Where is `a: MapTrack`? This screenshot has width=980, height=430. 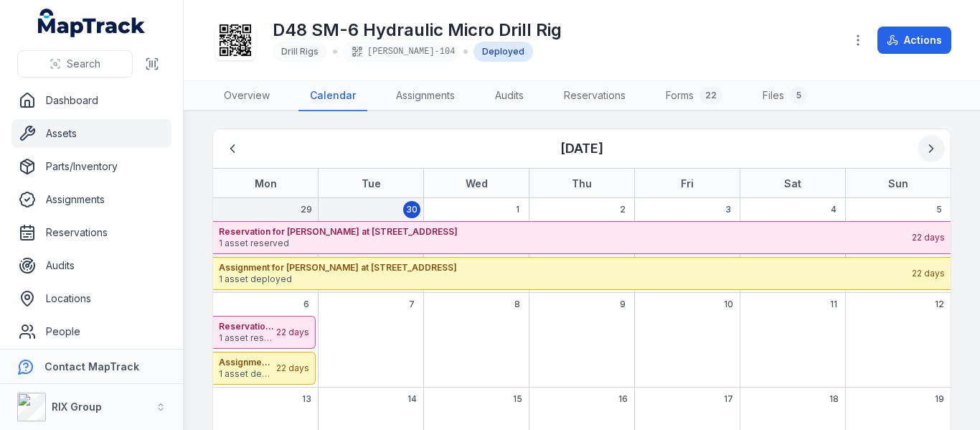 a: MapTrack is located at coordinates (92, 23).